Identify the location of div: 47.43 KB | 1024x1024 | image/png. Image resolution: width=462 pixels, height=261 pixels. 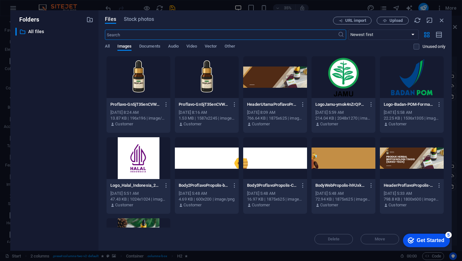
(138, 199).